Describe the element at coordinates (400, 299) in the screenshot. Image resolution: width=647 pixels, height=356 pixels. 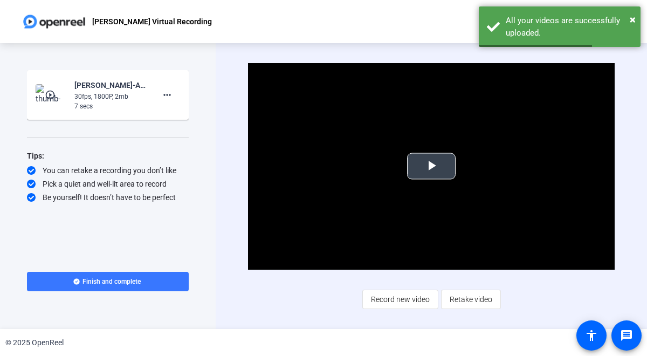
I see `span: Record new video` at that location.